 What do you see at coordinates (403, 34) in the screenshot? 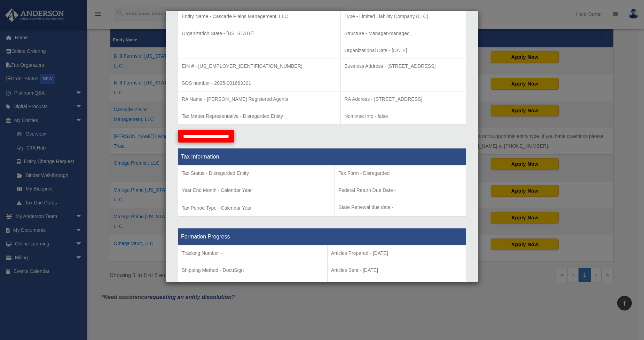
I see `p: Structure - Manager-managed` at bounding box center [403, 34].